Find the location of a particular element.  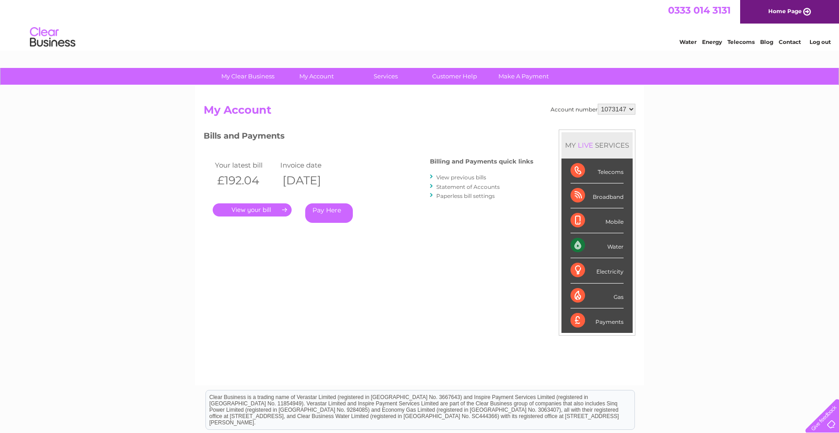

a: Log out is located at coordinates (820, 42).